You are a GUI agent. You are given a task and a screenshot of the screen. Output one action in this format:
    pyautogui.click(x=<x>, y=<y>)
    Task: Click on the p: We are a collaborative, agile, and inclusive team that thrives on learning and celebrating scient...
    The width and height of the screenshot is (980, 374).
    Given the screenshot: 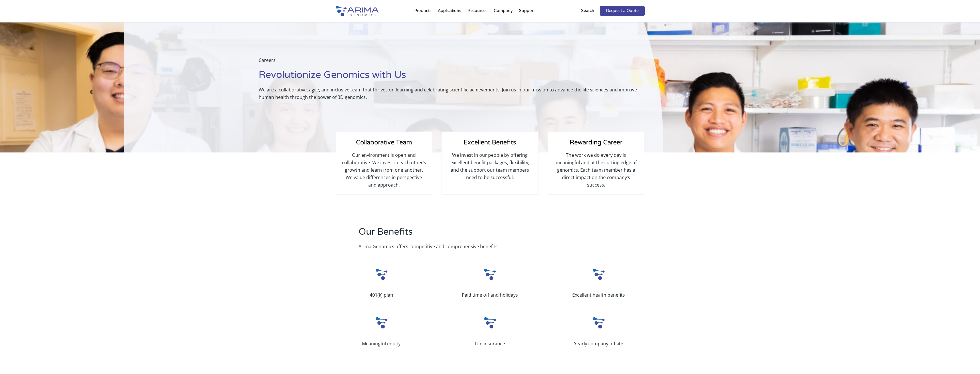 What is the action you would take?
    pyautogui.click(x=454, y=93)
    